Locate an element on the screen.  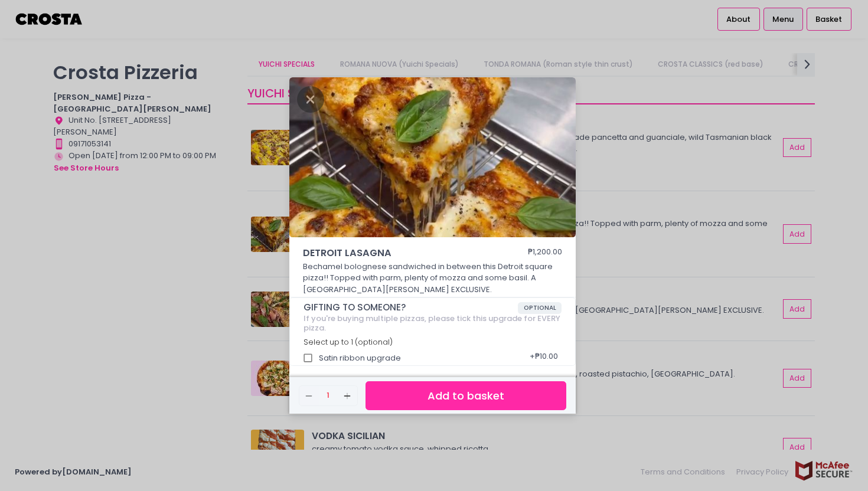
span: GIFTING TO SOMEONE? is located at coordinates (411, 308).